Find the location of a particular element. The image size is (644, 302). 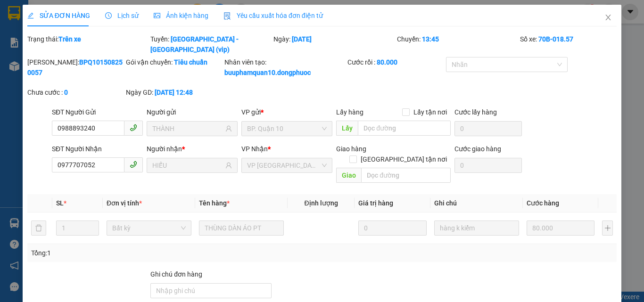

input: Cước lấy hàng is located at coordinates (488, 129).